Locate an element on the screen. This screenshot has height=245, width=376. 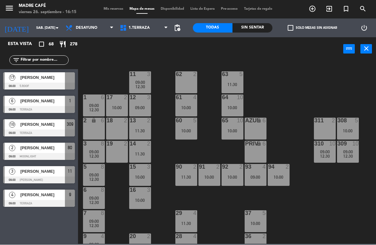
span: Reserva especial is located at coordinates (346, 9).